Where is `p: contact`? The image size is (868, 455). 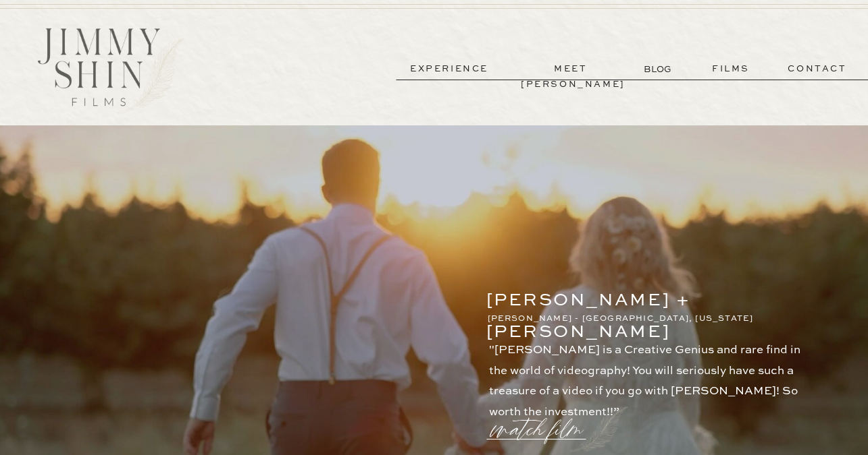
p: contact is located at coordinates (817, 69).